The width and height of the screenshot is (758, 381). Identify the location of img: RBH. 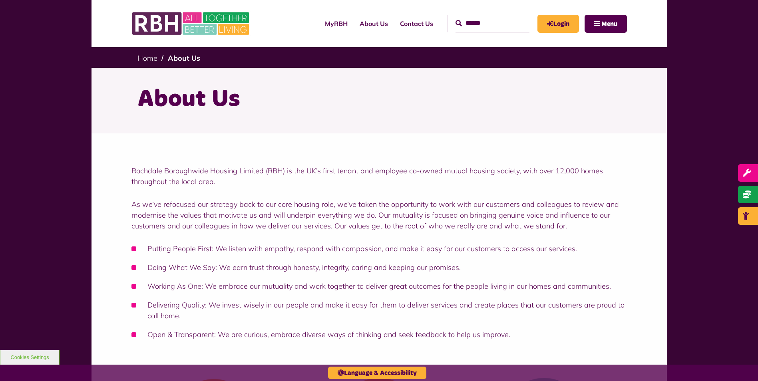
(191, 24).